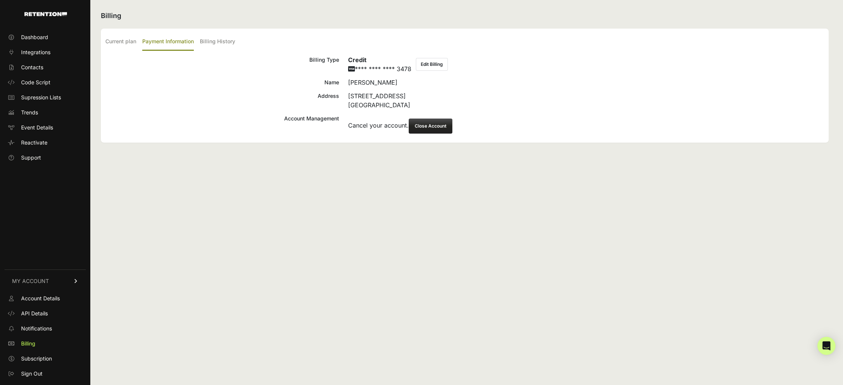  Describe the element at coordinates (41, 97) in the screenshot. I see `span: Supression Lists` at that location.